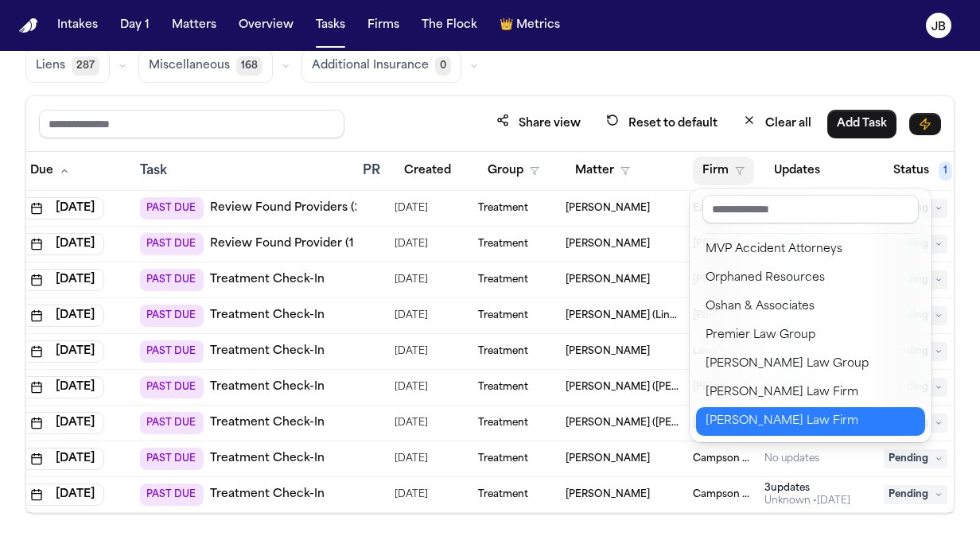  Describe the element at coordinates (810, 315) in the screenshot. I see `div: Firm` at that location.